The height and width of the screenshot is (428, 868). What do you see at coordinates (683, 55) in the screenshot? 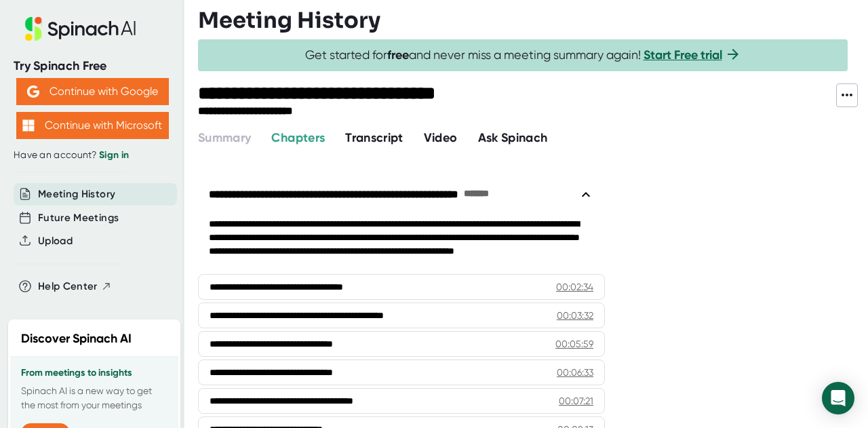
I see `a: Start Free trial` at bounding box center [683, 55].